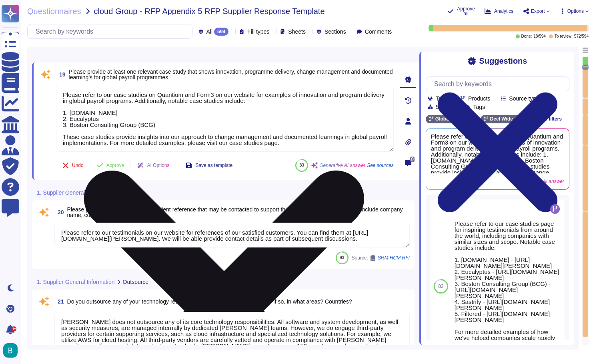 The image size is (595, 364). Describe the element at coordinates (13, 350) in the screenshot. I see `button: user` at that location.